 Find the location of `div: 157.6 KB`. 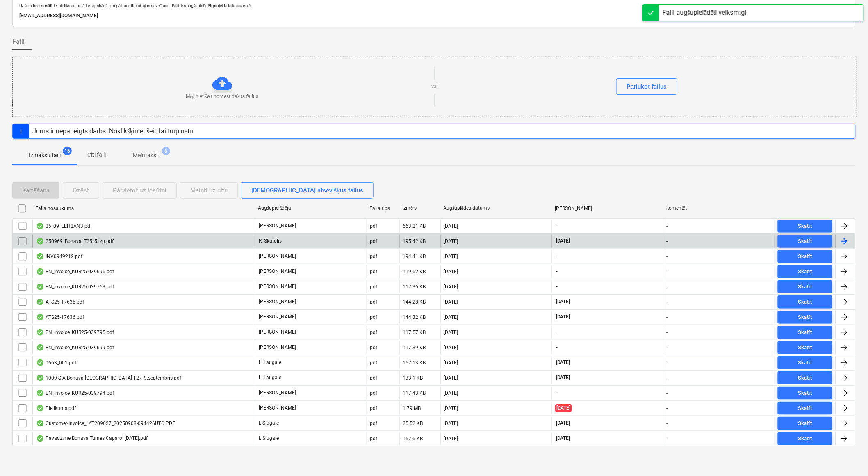

div: 157.6 KB is located at coordinates (413, 439).